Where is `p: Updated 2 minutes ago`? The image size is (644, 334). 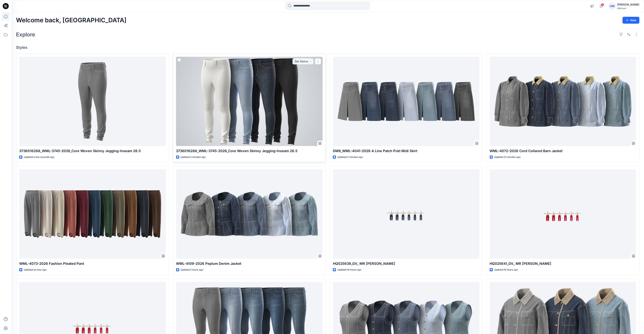 p: Updated 2 minutes ago is located at coordinates (193, 157).